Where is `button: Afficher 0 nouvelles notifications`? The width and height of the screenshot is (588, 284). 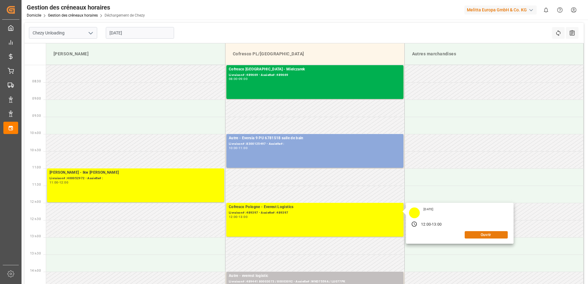
button: Afficher 0 nouvelles notifications is located at coordinates (545, 10).